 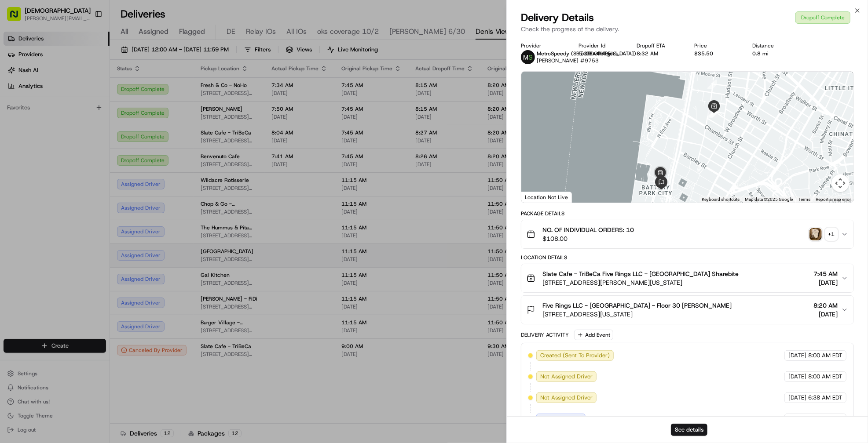 What do you see at coordinates (155, 92) in the screenshot?
I see `button: Start new chat` at bounding box center [155, 92].